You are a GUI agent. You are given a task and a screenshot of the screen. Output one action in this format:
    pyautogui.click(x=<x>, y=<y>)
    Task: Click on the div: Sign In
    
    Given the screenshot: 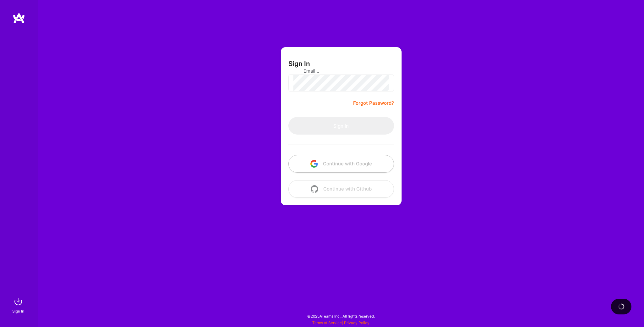 What is the action you would take?
    pyautogui.click(x=18, y=311)
    